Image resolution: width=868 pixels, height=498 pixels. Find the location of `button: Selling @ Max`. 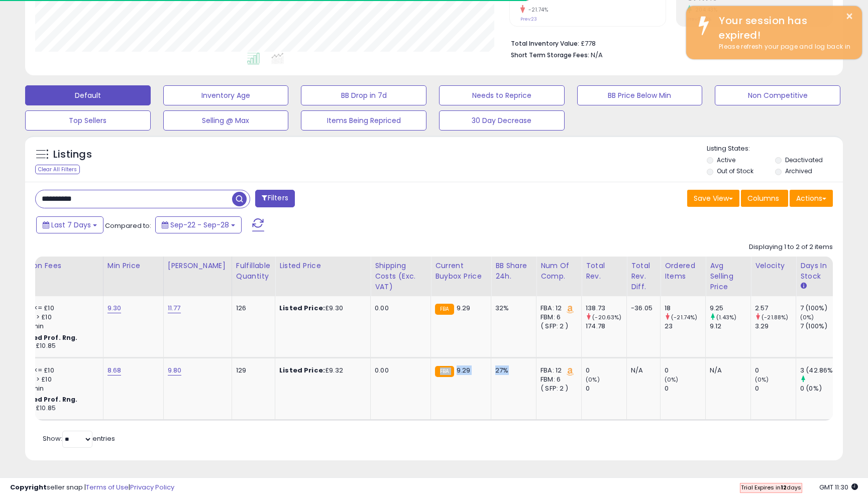

button: Selling @ Max is located at coordinates (226, 120).